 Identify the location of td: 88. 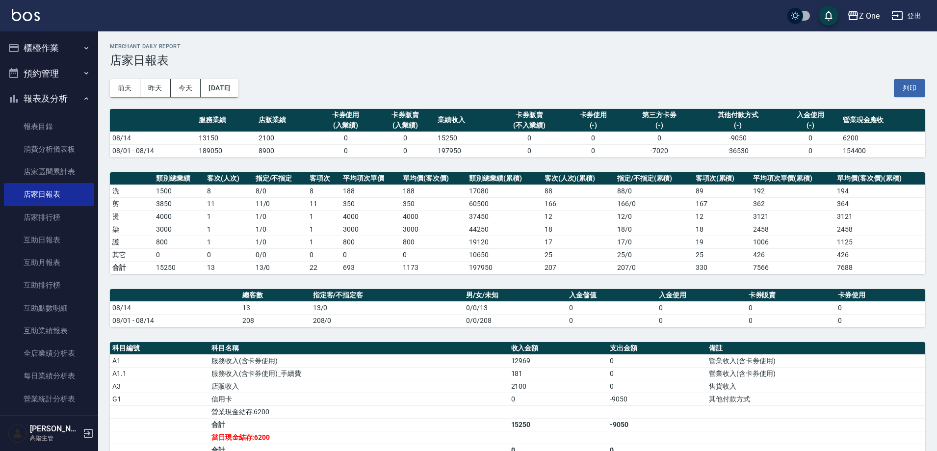
(578, 191).